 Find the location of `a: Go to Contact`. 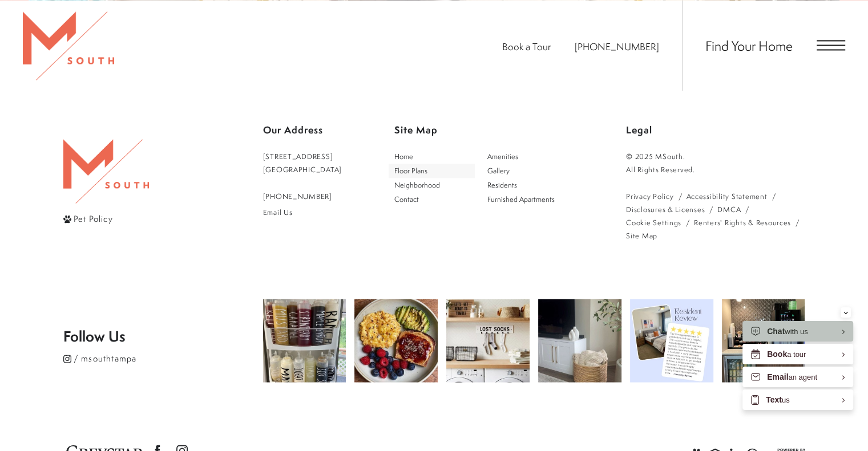

a: Go to Contact is located at coordinates (431, 199).